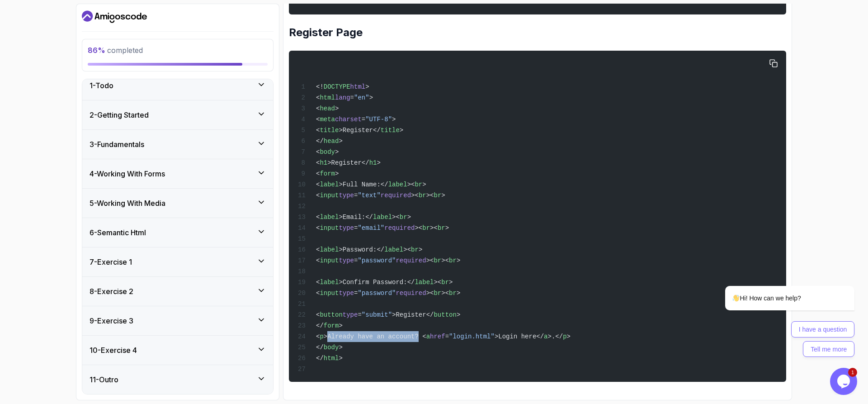 The height and width of the screenshot is (404, 868). Describe the element at coordinates (177, 262) in the screenshot. I see `button: 7-Exercise 1` at that location.